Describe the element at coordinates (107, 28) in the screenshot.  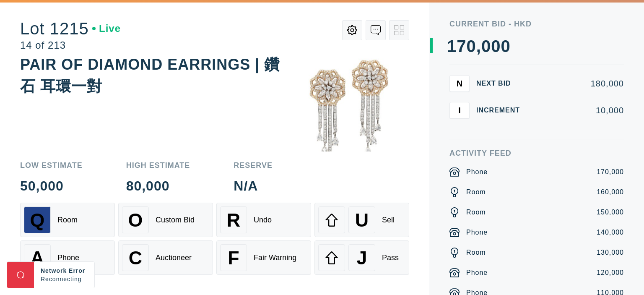
I see `div: Live` at that location.